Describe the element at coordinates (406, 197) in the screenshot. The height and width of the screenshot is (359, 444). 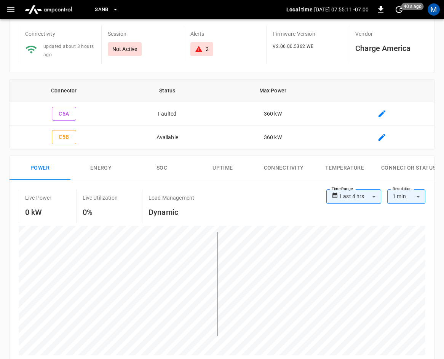
I see `div: 1 min` at that location.